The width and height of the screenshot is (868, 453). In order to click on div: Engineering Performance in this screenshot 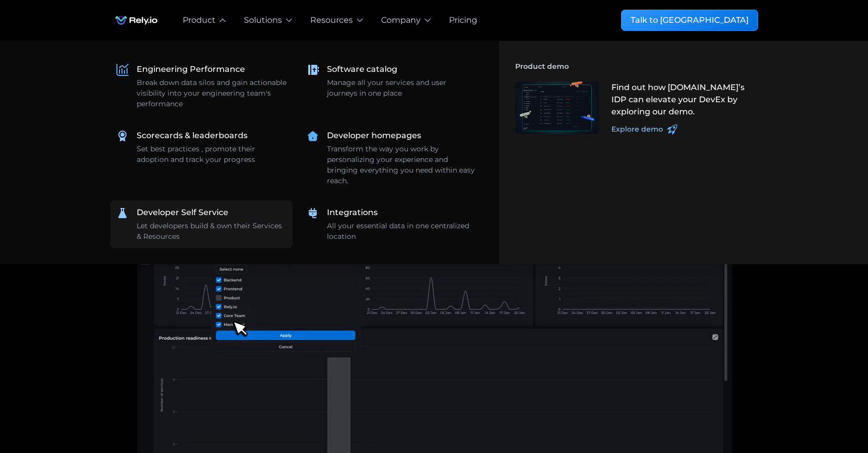, I will do `click(191, 69)`.